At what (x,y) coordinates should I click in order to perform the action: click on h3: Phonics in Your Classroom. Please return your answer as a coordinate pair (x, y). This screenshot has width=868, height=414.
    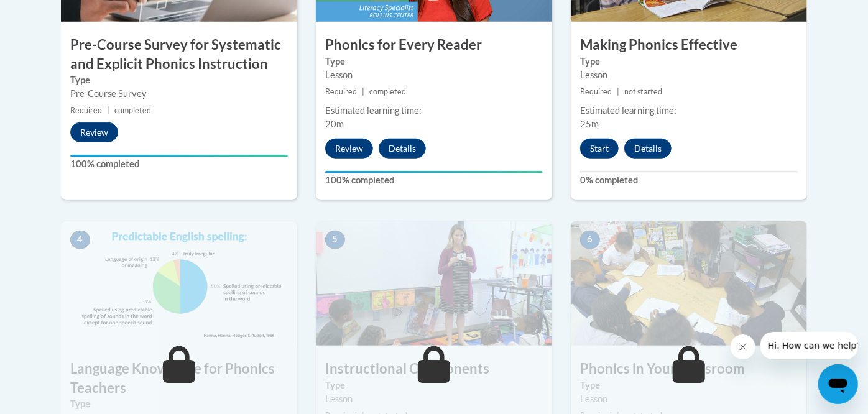
    Looking at the image, I should click on (689, 369).